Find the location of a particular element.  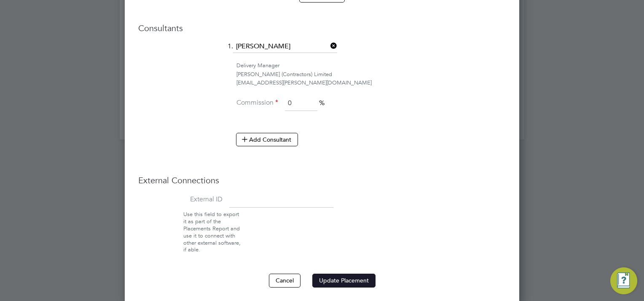

div: Delivery Manager is located at coordinates (371, 66).